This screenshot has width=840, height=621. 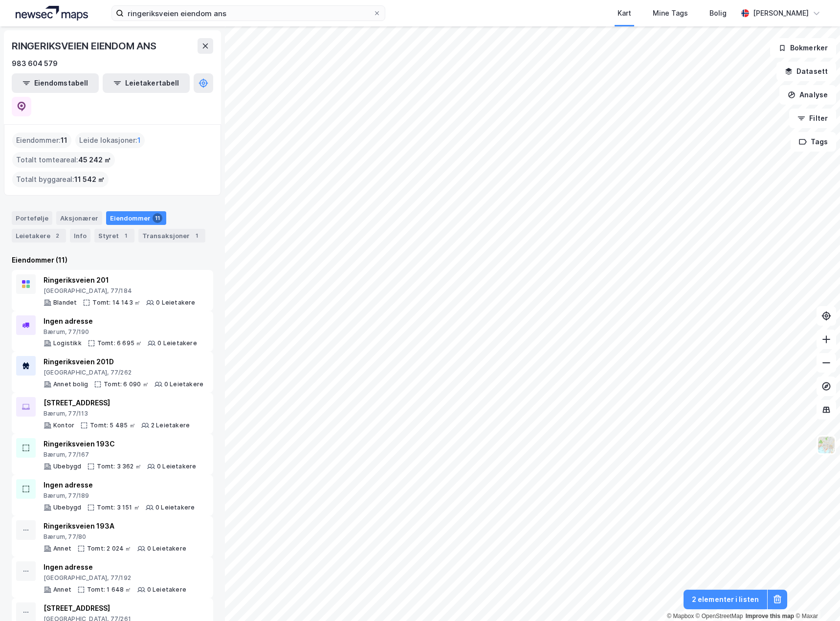 What do you see at coordinates (120, 455) in the screenshot?
I see `div: Bærum, 77/167` at bounding box center [120, 455].